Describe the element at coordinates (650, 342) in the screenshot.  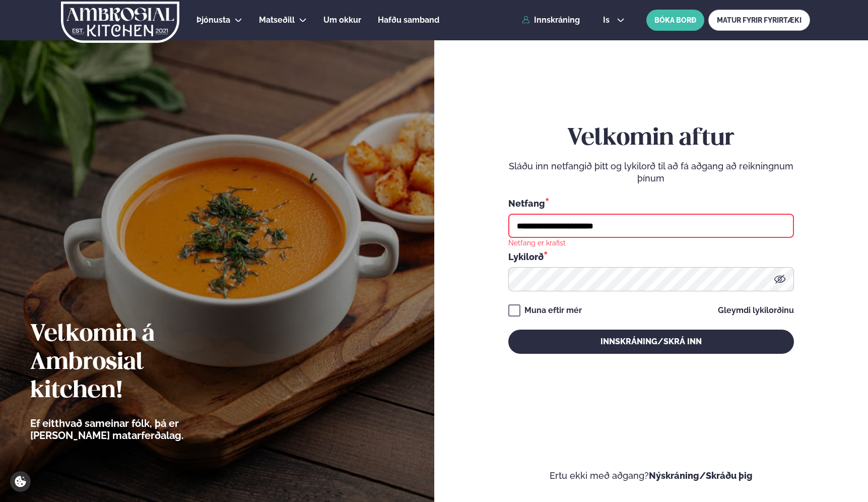
I see `button: Innskráning/Skrá inn` at that location.